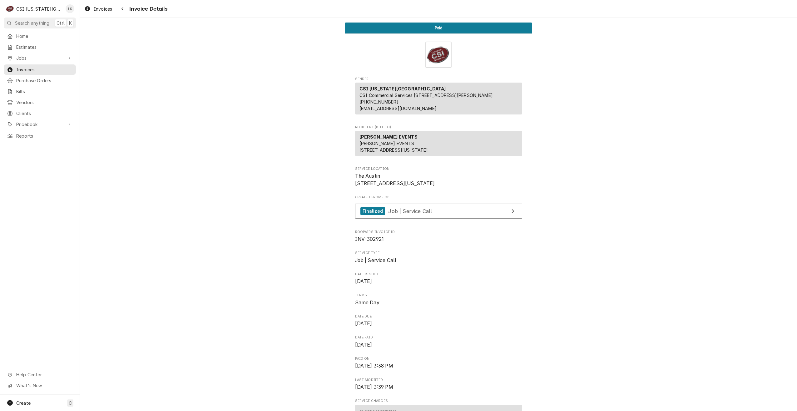 This screenshot has width=797, height=411. I want to click on div: C, so click(10, 9).